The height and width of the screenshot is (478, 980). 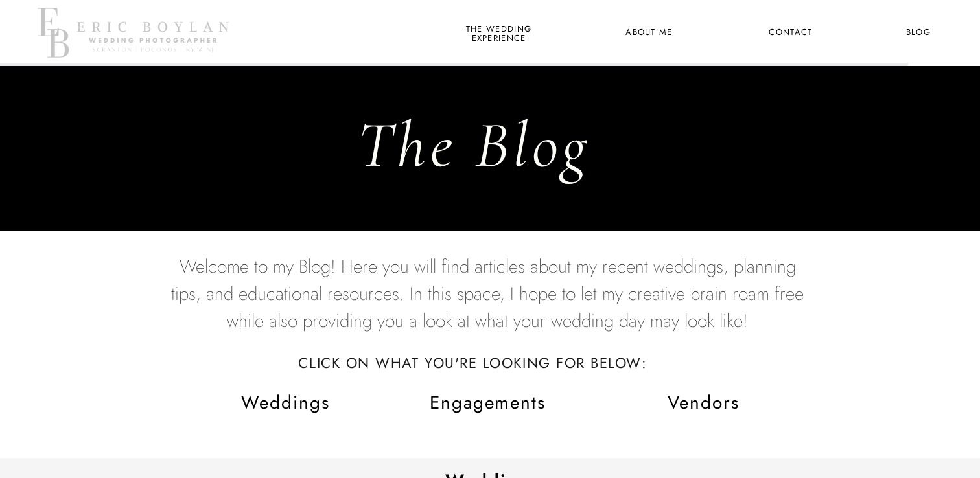 I want to click on nav: Contact, so click(x=791, y=33).